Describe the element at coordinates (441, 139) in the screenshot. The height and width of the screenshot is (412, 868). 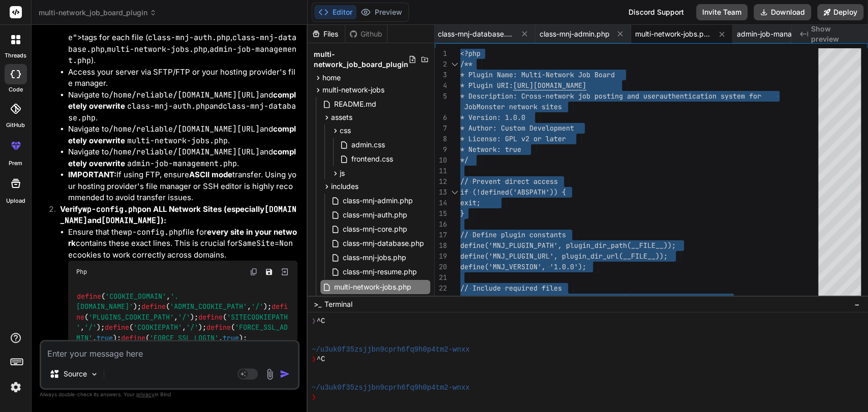
I see `div: 8` at that location.